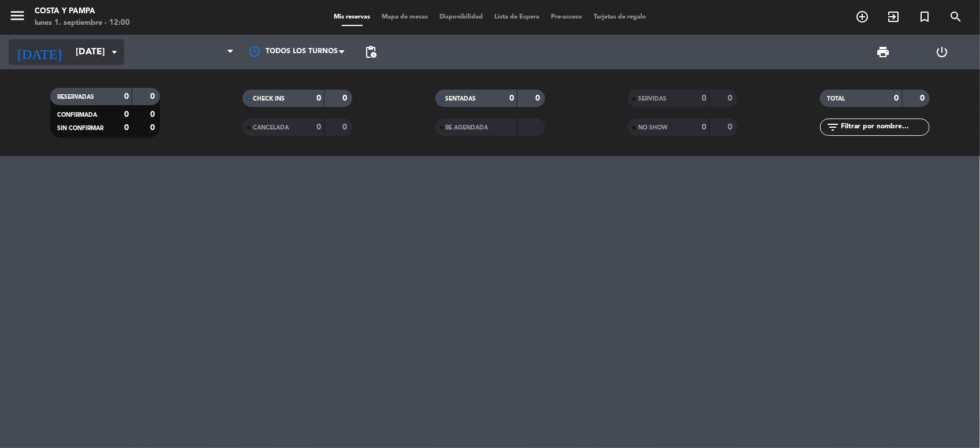 Image resolution: width=980 pixels, height=448 pixels. Describe the element at coordinates (883, 52) in the screenshot. I see `span: print` at that location.